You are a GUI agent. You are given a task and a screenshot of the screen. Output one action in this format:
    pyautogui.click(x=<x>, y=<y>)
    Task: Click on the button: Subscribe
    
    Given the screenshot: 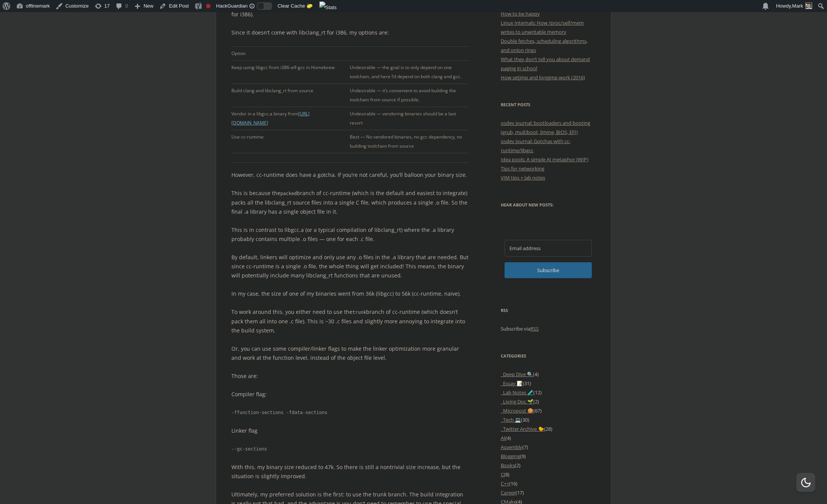 What is the action you would take?
    pyautogui.click(x=548, y=270)
    